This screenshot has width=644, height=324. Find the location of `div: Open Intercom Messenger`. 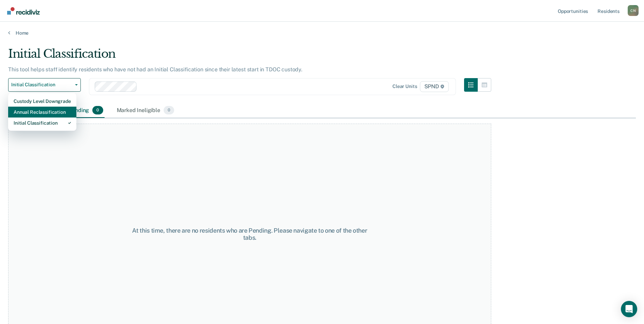

div: Open Intercom Messenger is located at coordinates (629, 309).